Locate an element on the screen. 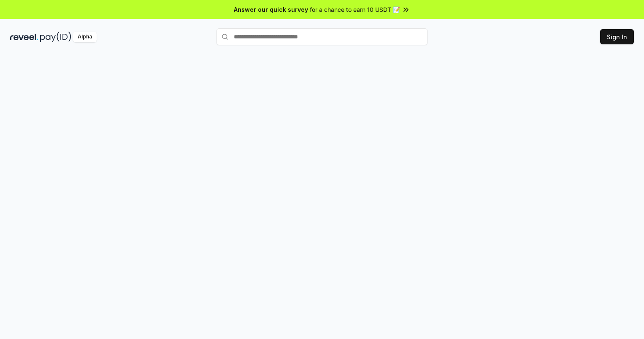  img: reveel_dark is located at coordinates (24, 37).